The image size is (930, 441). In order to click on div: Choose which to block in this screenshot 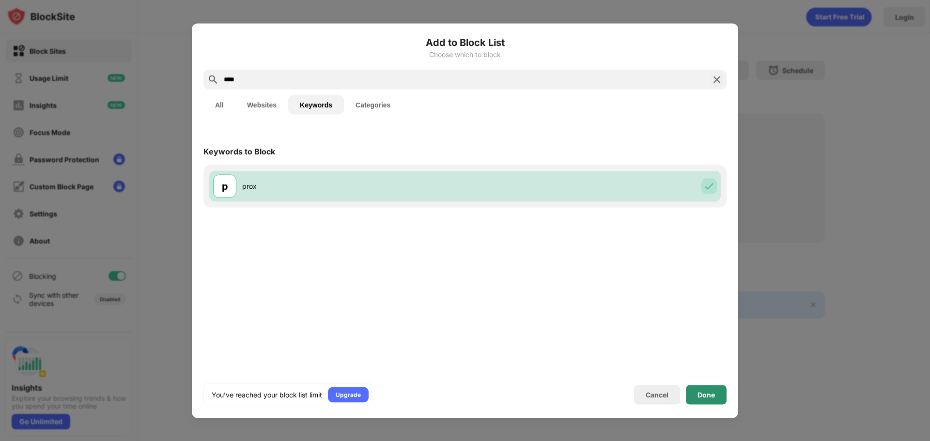, I will do `click(465, 54)`.